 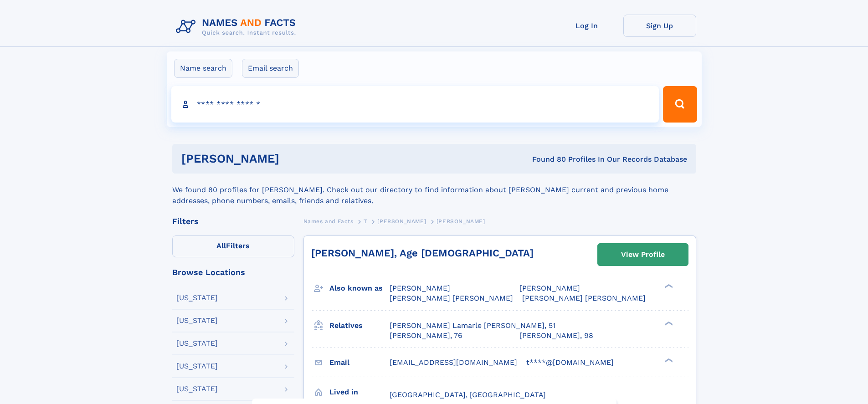 What do you see at coordinates (360, 288) in the screenshot?
I see `h3: Also known as` at bounding box center [360, 288].